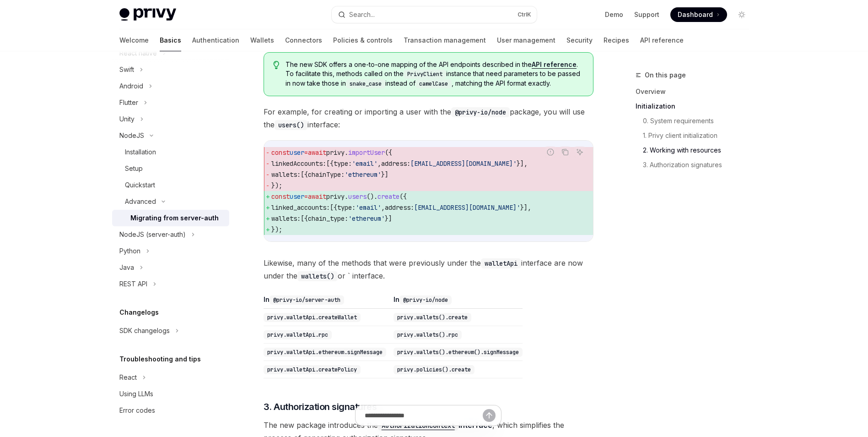  Describe the element at coordinates (171, 410) in the screenshot. I see `a: Error codes` at that location.